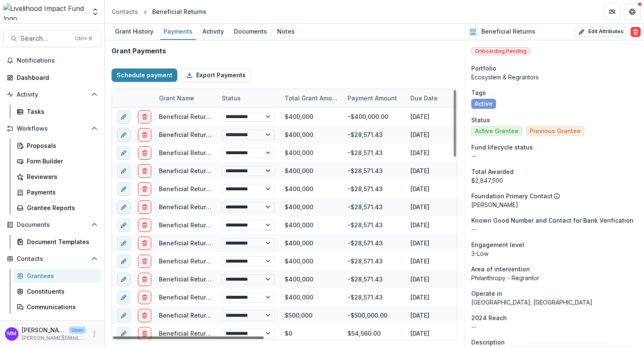  What do you see at coordinates (52, 259) in the screenshot?
I see `button: Open Contacts` at bounding box center [52, 259].